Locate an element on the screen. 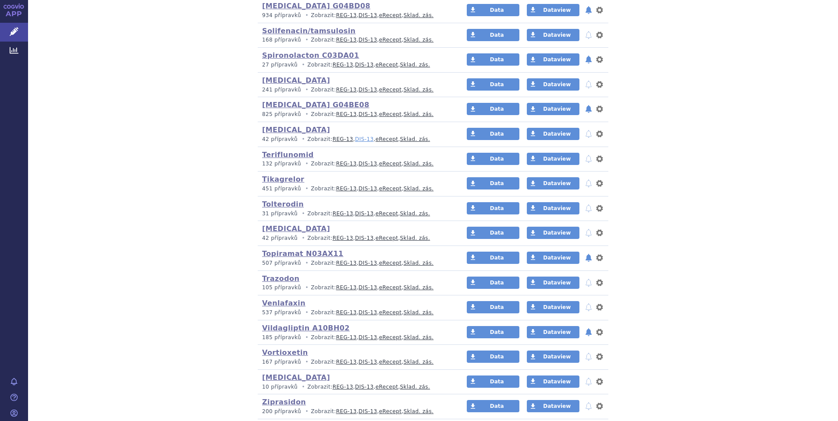  span: 451 přípravků is located at coordinates (281, 189).